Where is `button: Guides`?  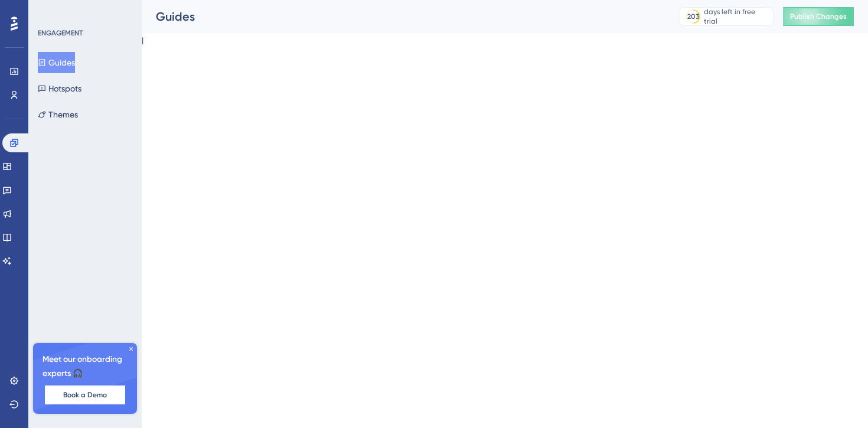 button: Guides is located at coordinates (56, 63).